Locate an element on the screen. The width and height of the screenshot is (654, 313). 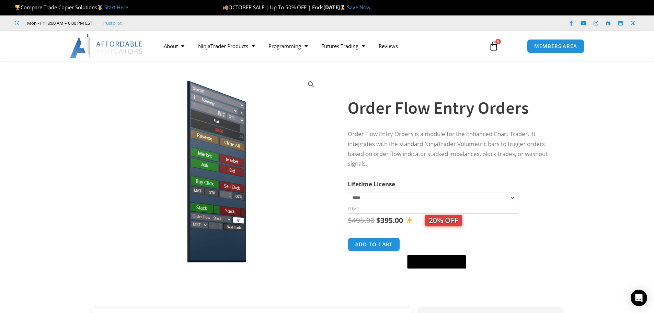
div: Open Intercom Messenger is located at coordinates (639, 298).